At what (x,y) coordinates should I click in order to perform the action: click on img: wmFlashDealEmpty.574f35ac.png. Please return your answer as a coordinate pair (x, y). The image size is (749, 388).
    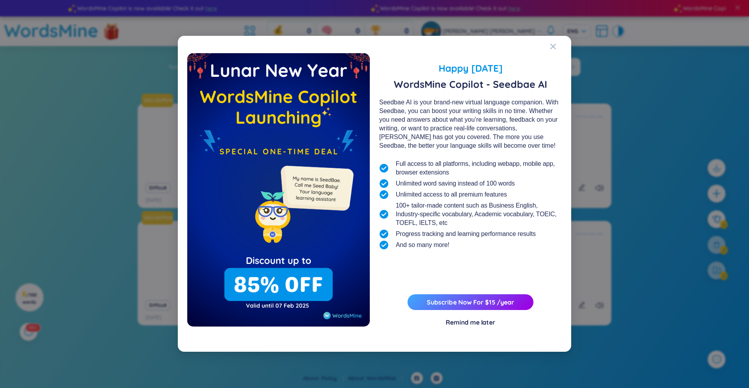
    Looking at the image, I should click on (279, 190).